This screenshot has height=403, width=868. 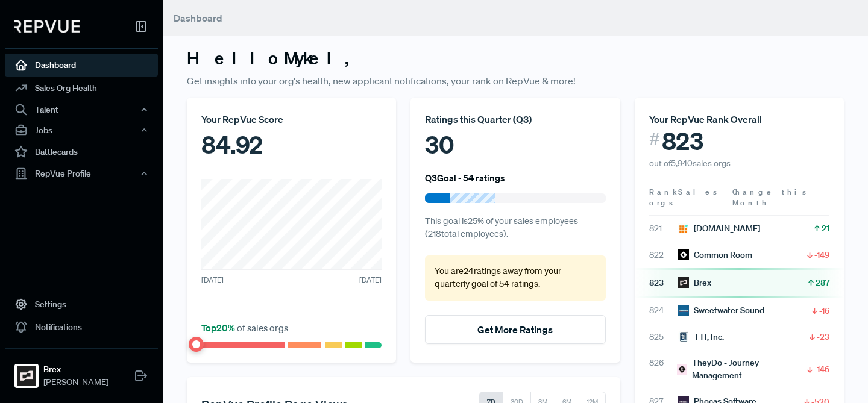 What do you see at coordinates (514, 228) in the screenshot?
I see `p: This goal is 25 % of your sales employees ( 218 total employees).` at bounding box center [514, 228].